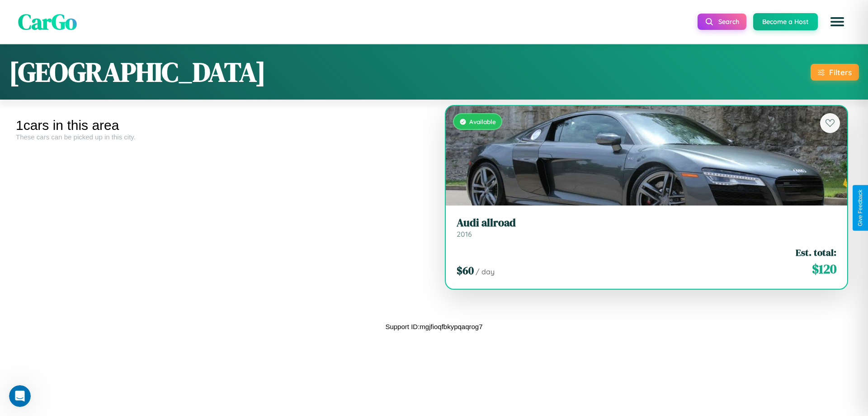 The height and width of the screenshot is (416, 868). I want to click on span: CarGo, so click(48, 22).